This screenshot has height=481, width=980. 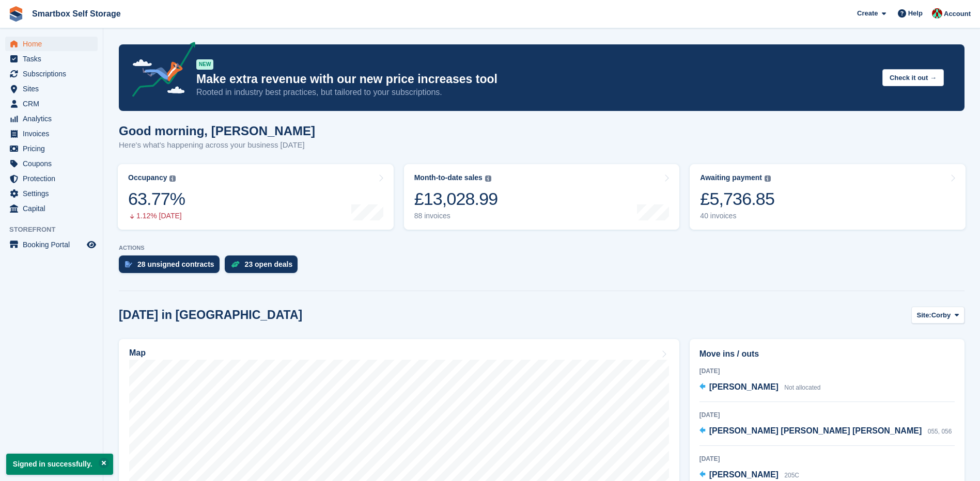 What do you see at coordinates (827, 354) in the screenshot?
I see `h2: Move ins / outs` at bounding box center [827, 354].